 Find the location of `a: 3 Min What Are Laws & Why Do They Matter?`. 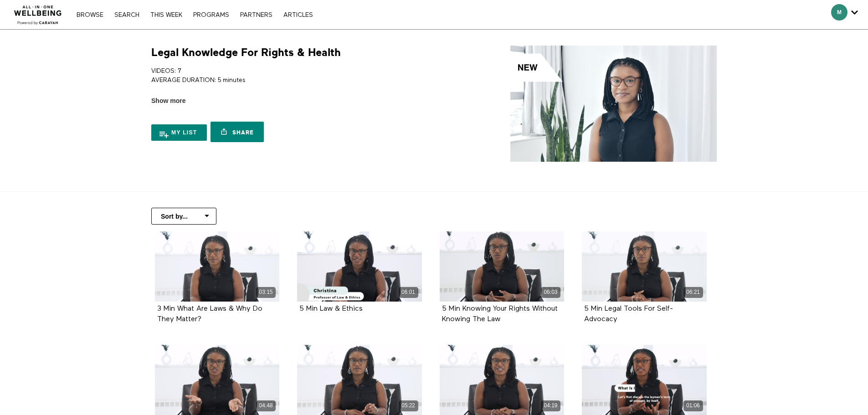

a: 3 Min What Are Laws & Why Do They Matter? is located at coordinates (209, 313).